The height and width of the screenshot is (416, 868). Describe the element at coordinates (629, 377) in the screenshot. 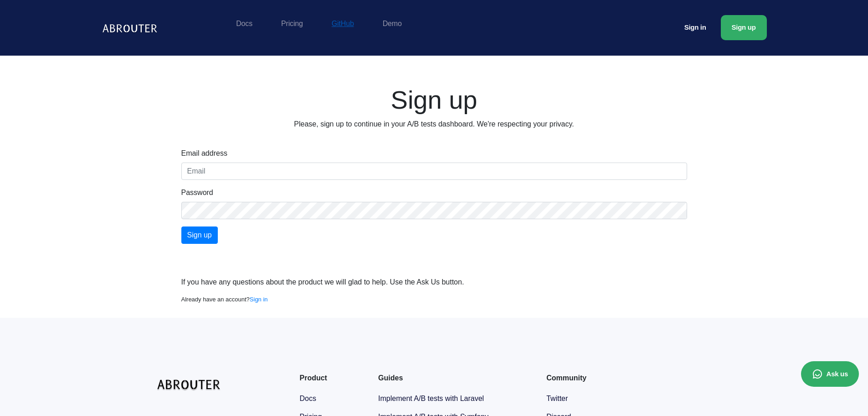

I see `div: Community` at that location.